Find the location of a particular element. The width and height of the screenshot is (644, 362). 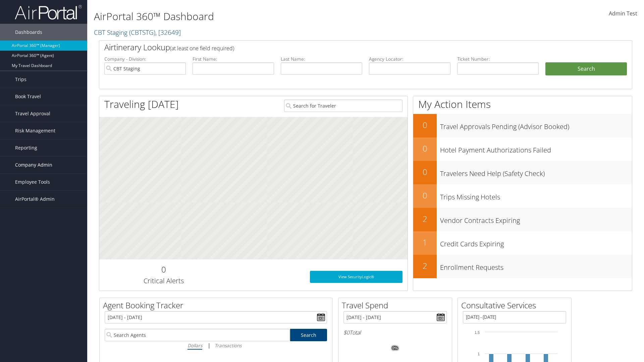

a: 0Hotel Payment Authorizations Failed is located at coordinates (523, 149).